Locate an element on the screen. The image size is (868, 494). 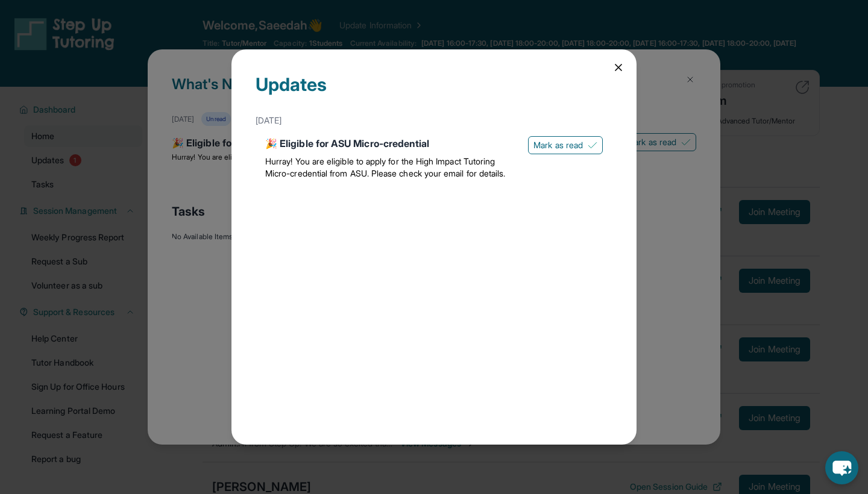
div: 🎉 Eligible for ASU Micro-credential is located at coordinates (392, 144).